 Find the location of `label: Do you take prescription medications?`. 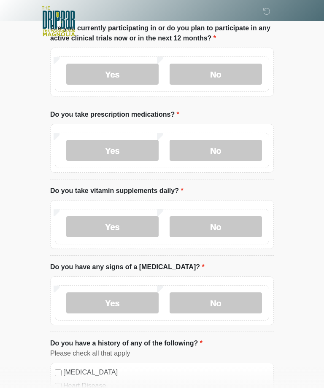

label: Do you take prescription medications? is located at coordinates (115, 115).